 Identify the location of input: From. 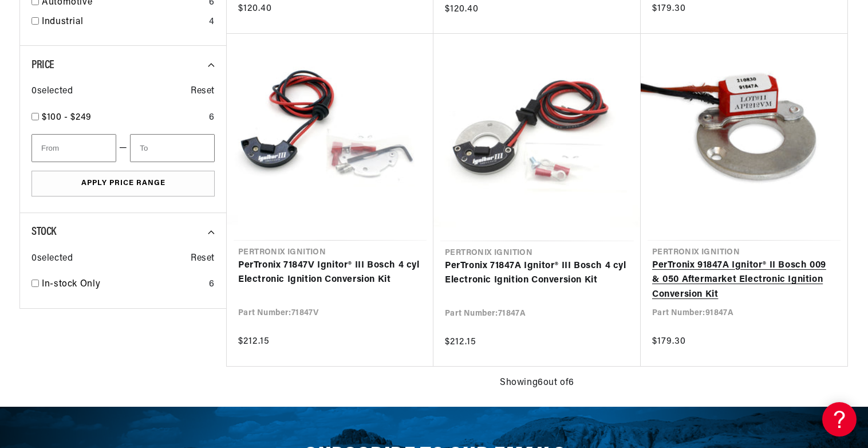
(74, 148).